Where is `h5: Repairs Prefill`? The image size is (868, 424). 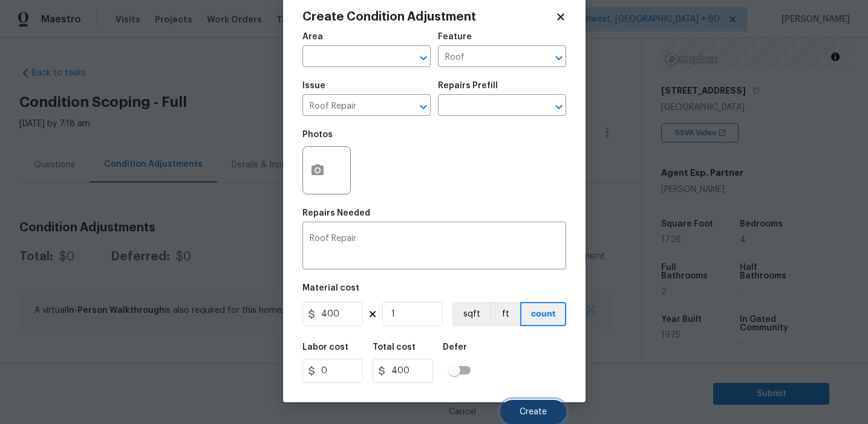
h5: Repairs Prefill is located at coordinates (468, 86).